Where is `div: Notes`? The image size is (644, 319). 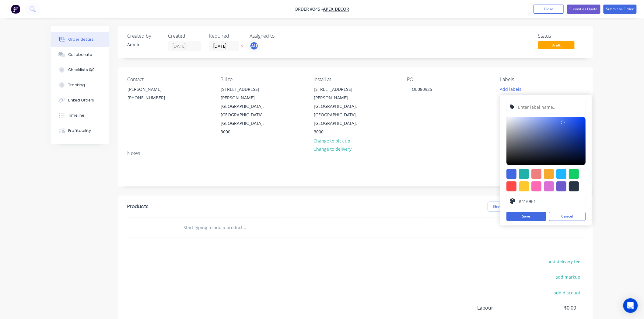
div: Notes is located at coordinates (356, 154).